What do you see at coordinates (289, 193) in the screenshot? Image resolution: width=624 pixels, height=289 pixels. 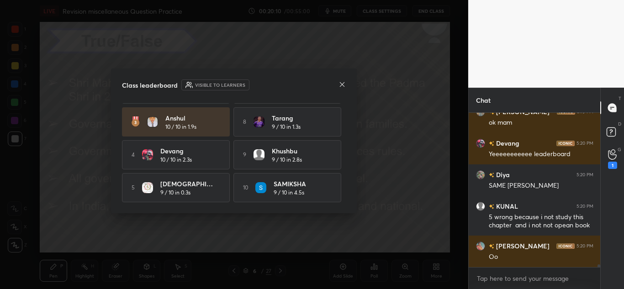 I see `h5: 9 / 10 in 4.5s` at bounding box center [289, 193].